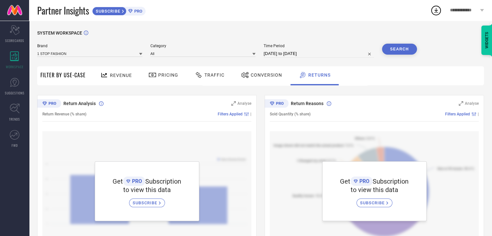 This screenshot has height=236, width=492. What do you see at coordinates (15, 145) in the screenshot?
I see `span: FWD` at bounding box center [15, 145].